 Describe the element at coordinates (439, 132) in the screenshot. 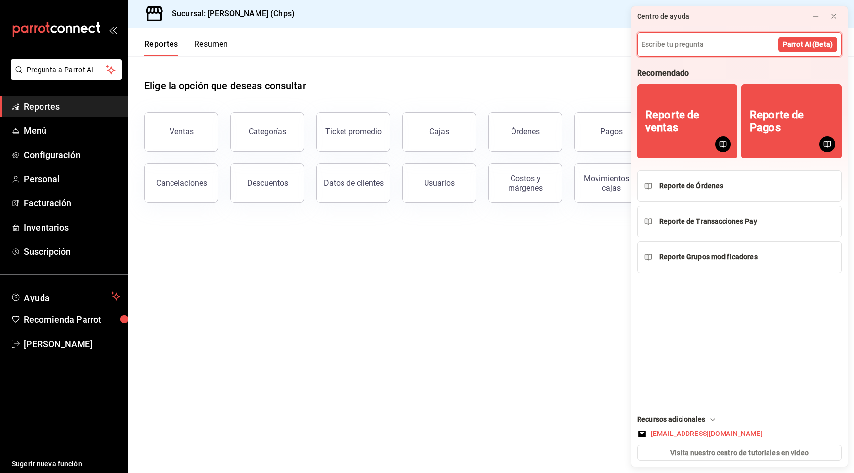

I see `div: Cajas` at that location.